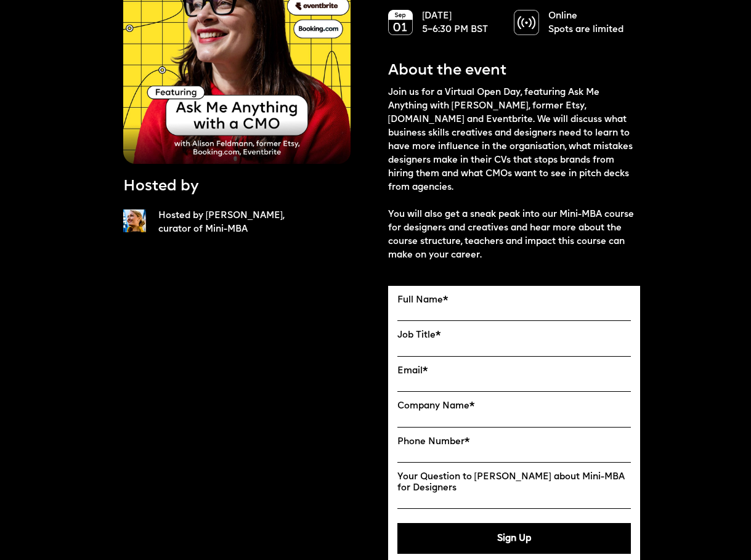 This screenshot has width=751, height=560. Describe the element at coordinates (515, 301) in the screenshot. I see `label: Full Name` at that location.